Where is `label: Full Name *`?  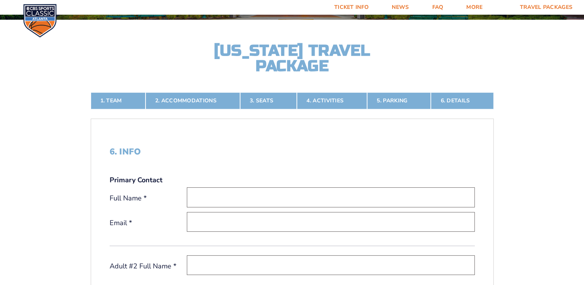
label: Full Name * is located at coordinates (148, 198).